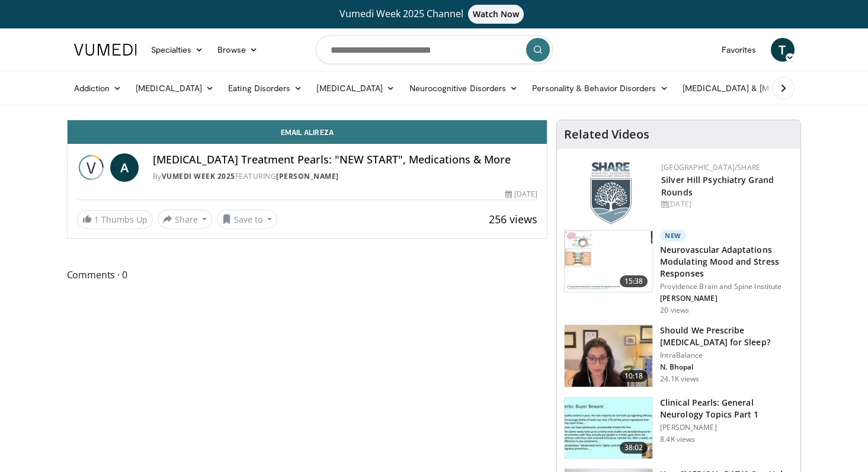 The height and width of the screenshot is (472, 868). What do you see at coordinates (106, 50) in the screenshot?
I see `img: VuMedi Logo` at bounding box center [106, 50].